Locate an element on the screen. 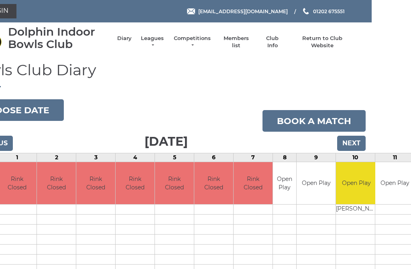  img: Email is located at coordinates (191, 11).